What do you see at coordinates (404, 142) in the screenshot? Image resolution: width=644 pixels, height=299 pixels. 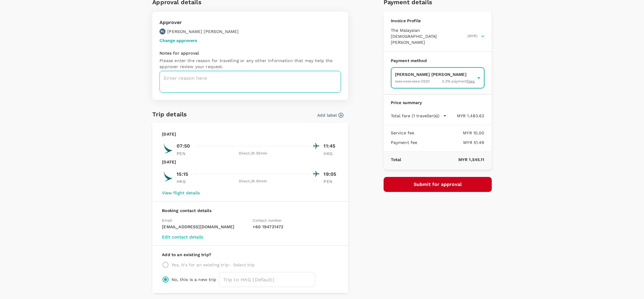 I see `p: Payment fee` at bounding box center [404, 142].